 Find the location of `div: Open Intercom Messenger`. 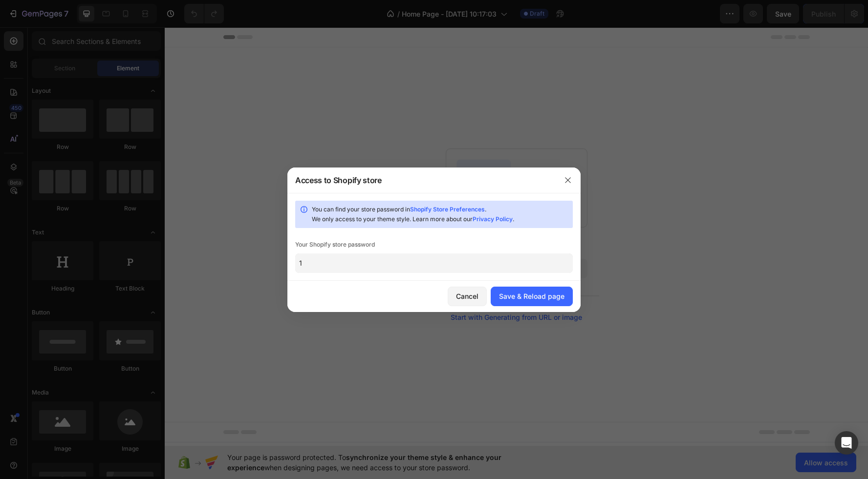

div: Open Intercom Messenger is located at coordinates (846, 443).